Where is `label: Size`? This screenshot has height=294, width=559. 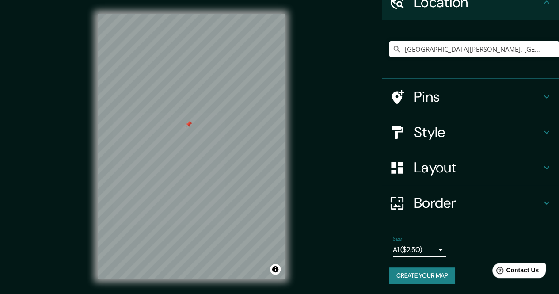 label: Size is located at coordinates (398, 239).